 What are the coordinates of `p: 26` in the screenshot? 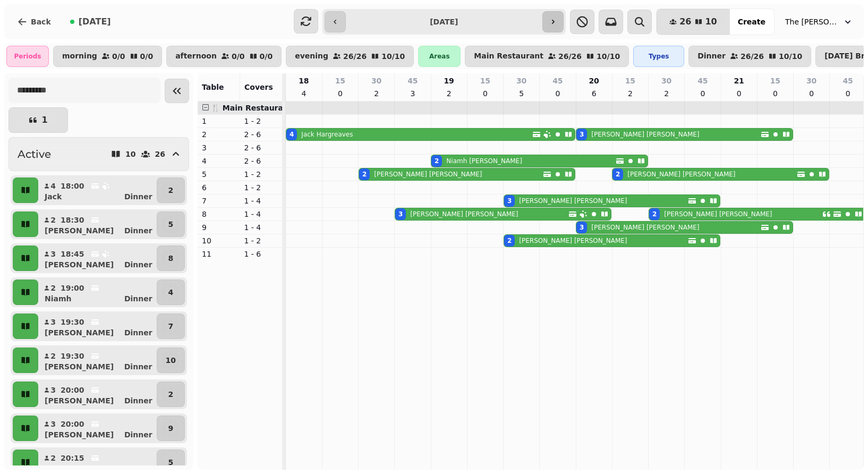 It's located at (160, 154).